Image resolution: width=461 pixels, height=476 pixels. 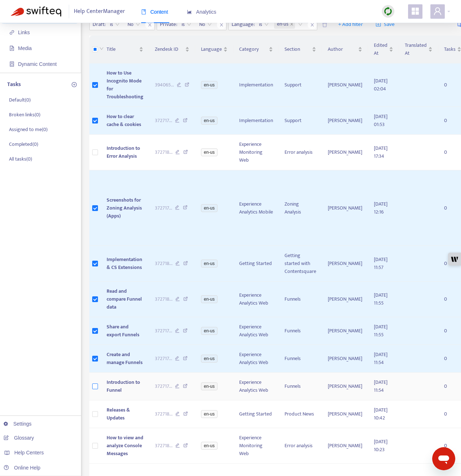 I want to click on span: Help Center Manager, so click(x=100, y=12).